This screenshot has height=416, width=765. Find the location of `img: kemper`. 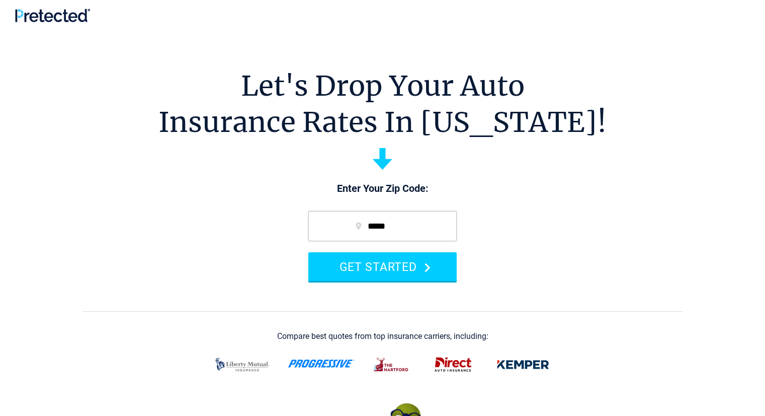

img: kemper is located at coordinates (523, 364).